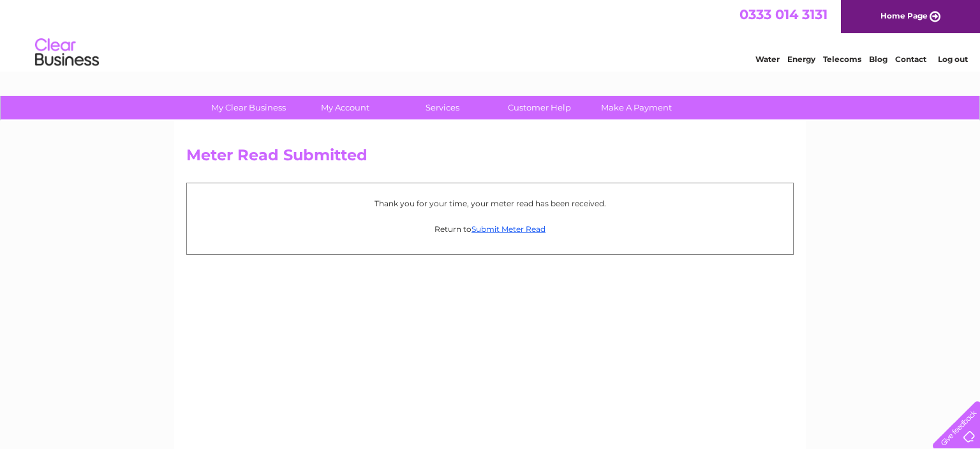  What do you see at coordinates (539, 108) in the screenshot?
I see `a: Customer Help` at bounding box center [539, 108].